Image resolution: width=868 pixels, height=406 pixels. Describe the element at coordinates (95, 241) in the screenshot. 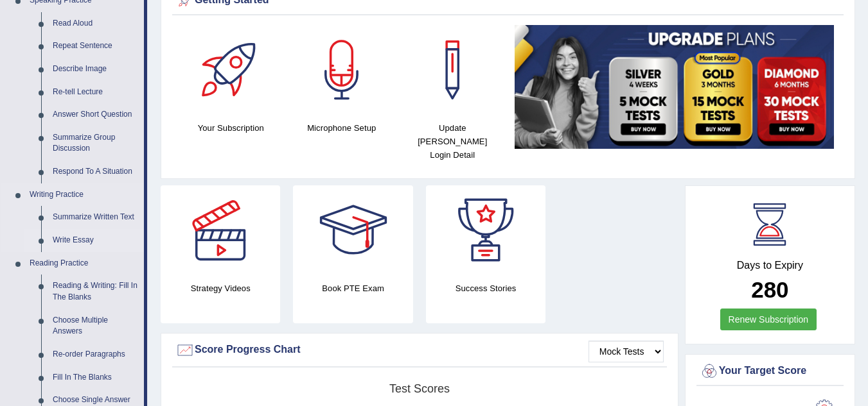

I see `a: Write Essay` at that location.